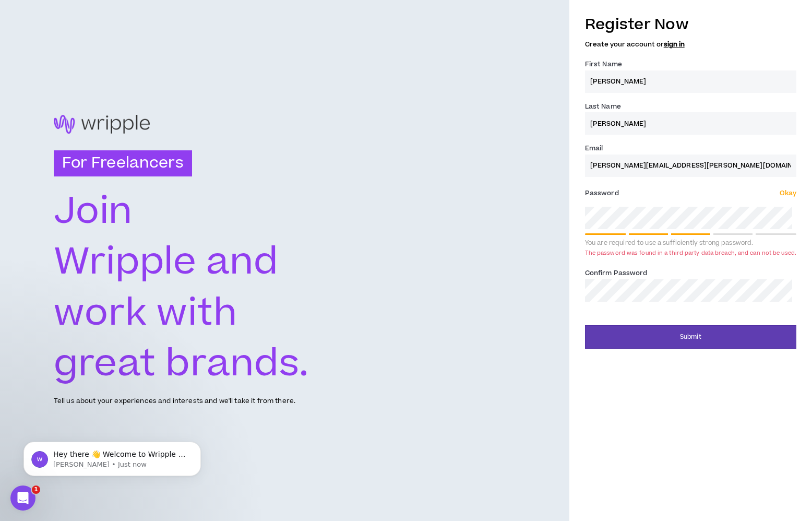 This screenshot has width=812, height=521. Describe the element at coordinates (603, 64) in the screenshot. I see `label: First Name` at that location.